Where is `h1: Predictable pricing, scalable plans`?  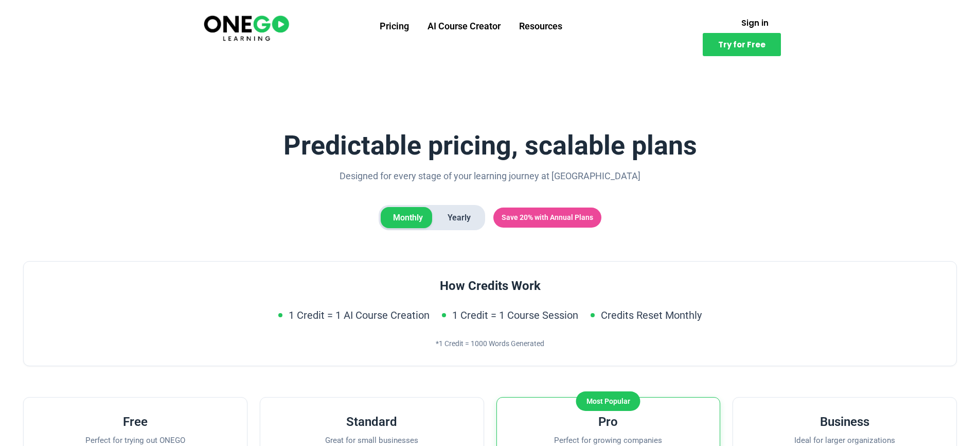 h1: Predictable pricing, scalable plans is located at coordinates (490, 145).